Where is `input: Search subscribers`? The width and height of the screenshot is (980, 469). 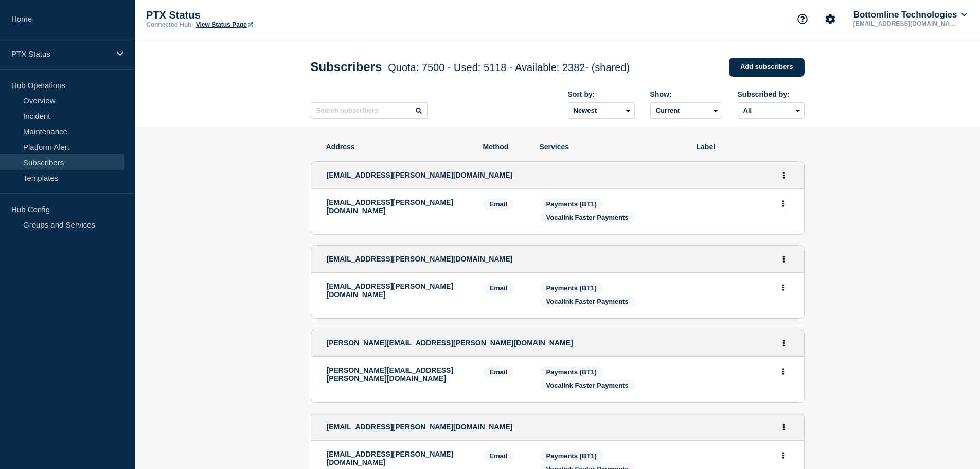 input: Search subscribers is located at coordinates (370, 111).